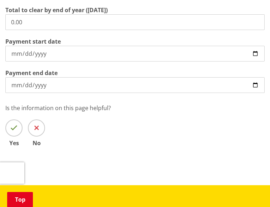 Image resolution: width=270 pixels, height=207 pixels. I want to click on span: No, so click(36, 143).